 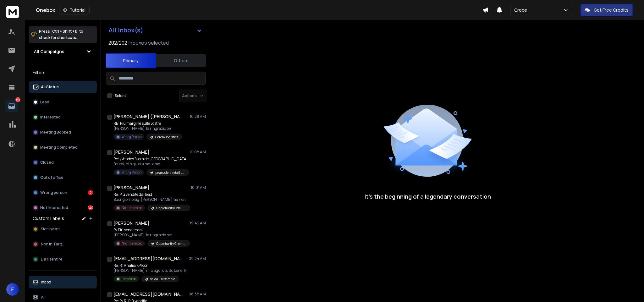 What do you see at coordinates (120, 96) in the screenshot?
I see `label: Select` at bounding box center [120, 96].